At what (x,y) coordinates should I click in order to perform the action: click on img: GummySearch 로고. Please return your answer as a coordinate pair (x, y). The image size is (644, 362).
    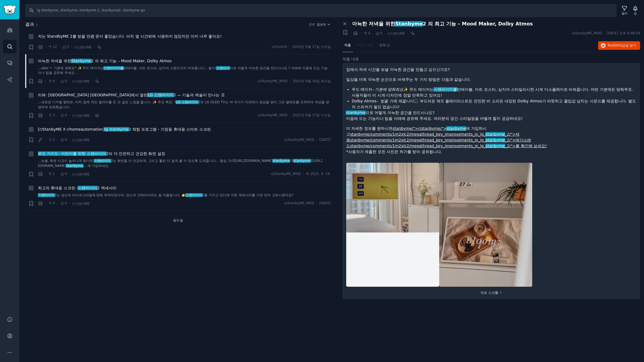
    Looking at the image, I should click on (10, 10).